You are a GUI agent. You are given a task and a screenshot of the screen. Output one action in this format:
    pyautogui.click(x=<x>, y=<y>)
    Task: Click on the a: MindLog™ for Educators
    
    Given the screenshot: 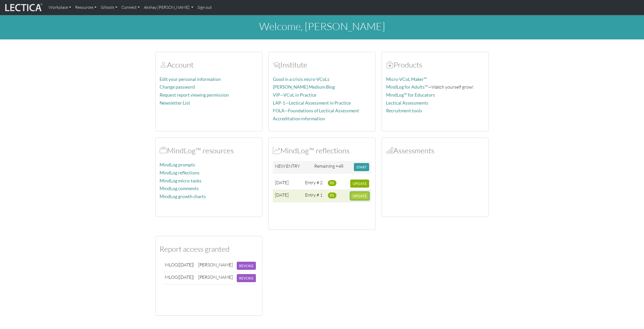 What is the action you would take?
    pyautogui.click(x=411, y=95)
    